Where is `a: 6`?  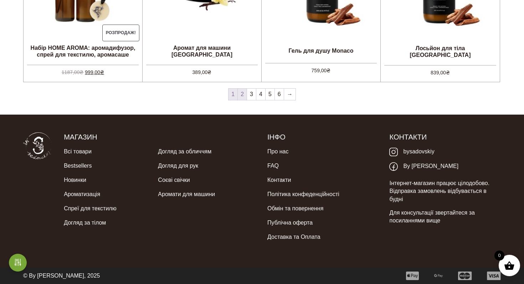
a: 6 is located at coordinates (279, 94).